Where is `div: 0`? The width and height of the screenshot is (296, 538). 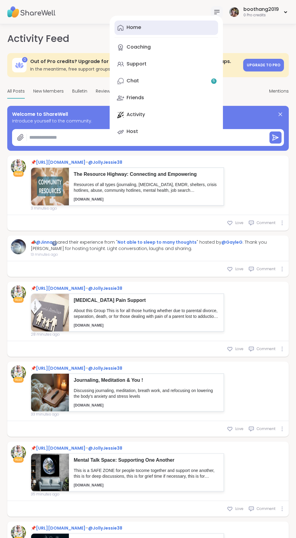 div: 0 is located at coordinates (25, 60).